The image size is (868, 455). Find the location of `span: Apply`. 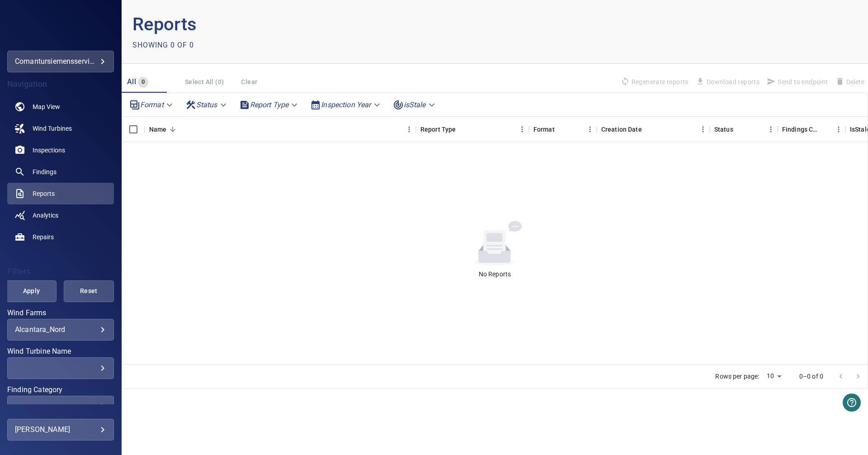

span: Apply is located at coordinates (31, 291).